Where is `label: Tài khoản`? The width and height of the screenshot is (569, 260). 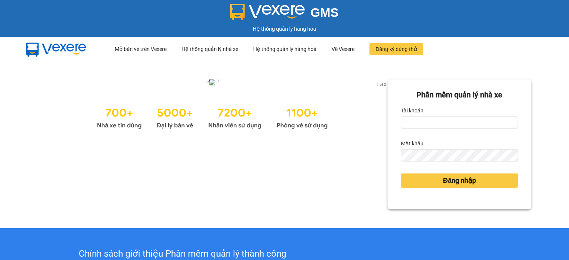 label: Tài khoản is located at coordinates (412, 111).